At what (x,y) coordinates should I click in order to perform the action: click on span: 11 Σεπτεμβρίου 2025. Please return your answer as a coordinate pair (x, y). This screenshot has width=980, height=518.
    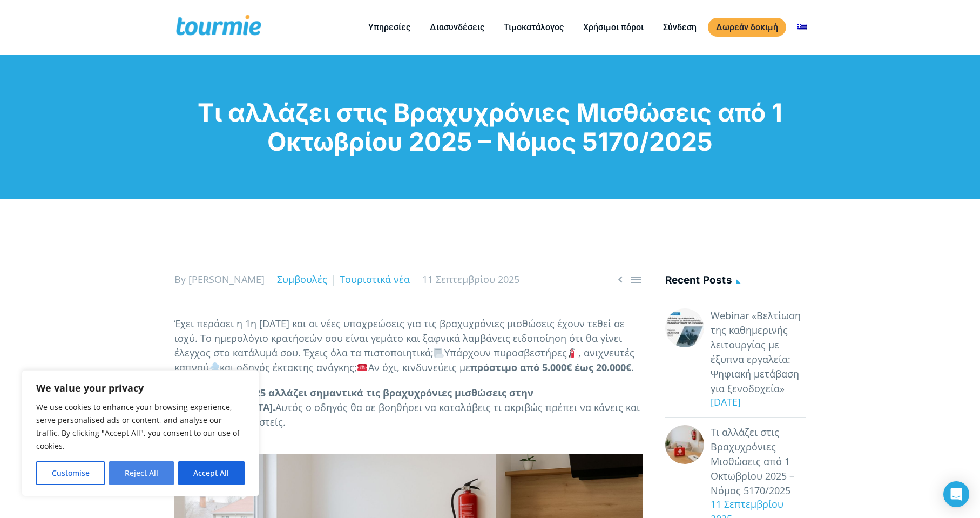
    Looking at the image, I should click on (471, 279).